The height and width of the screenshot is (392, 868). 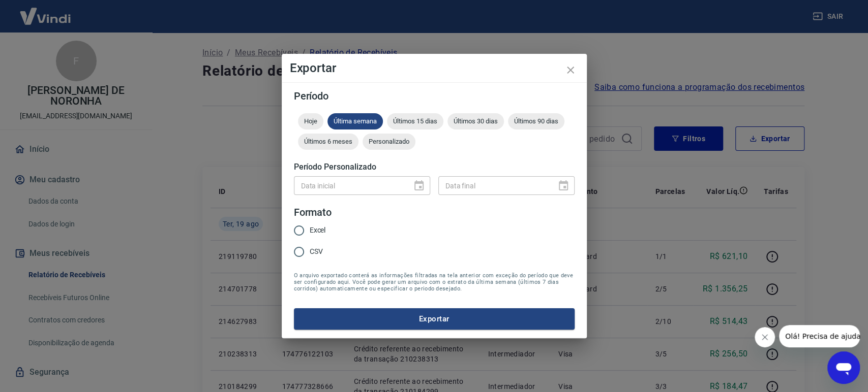 I want to click on span: Últimos 30 dias, so click(x=475, y=121).